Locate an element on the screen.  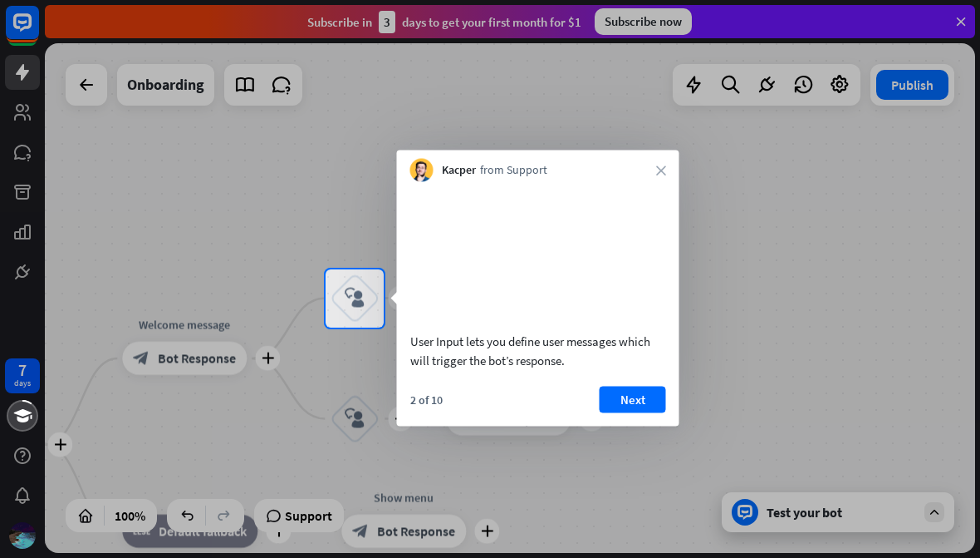
button: Next is located at coordinates (633, 399).